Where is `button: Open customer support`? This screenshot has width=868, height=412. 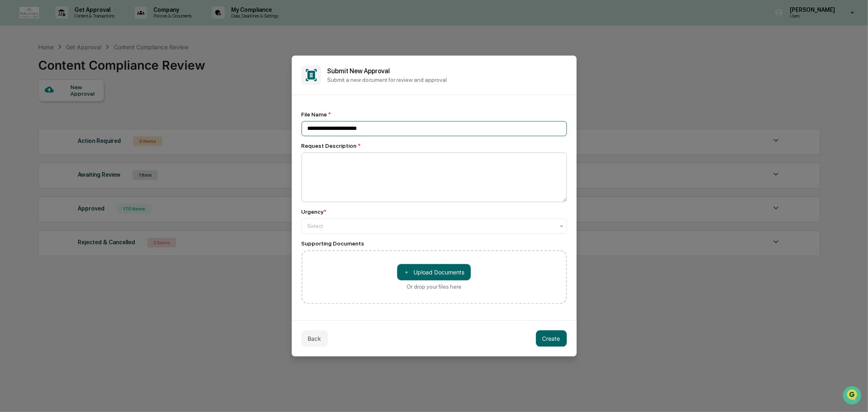
button: Open customer support is located at coordinates (10, 10).